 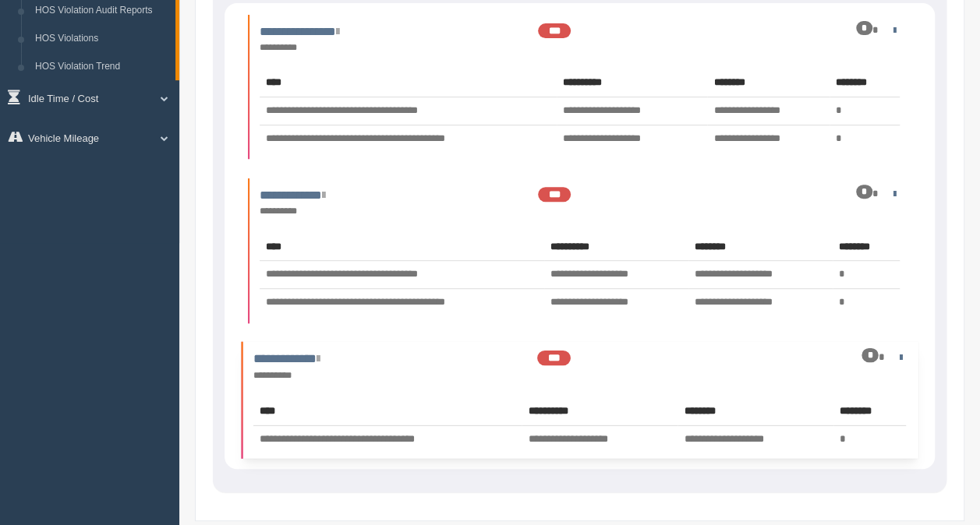 I want to click on a: HOS Violations, so click(x=102, y=39).